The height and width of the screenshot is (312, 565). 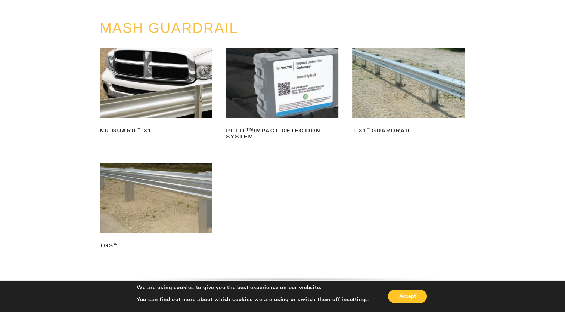 What do you see at coordinates (253, 299) in the screenshot?
I see `p: You can find out more about which cookies we are using or switch them off in .` at bounding box center [253, 299].